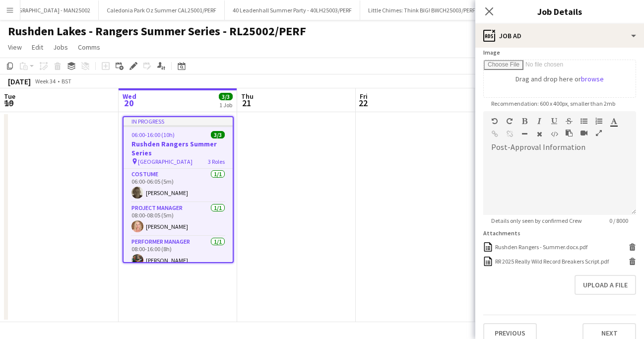 This screenshot has height=339, width=644. Describe the element at coordinates (599, 133) in the screenshot. I see `button: Fullscreen` at that location.